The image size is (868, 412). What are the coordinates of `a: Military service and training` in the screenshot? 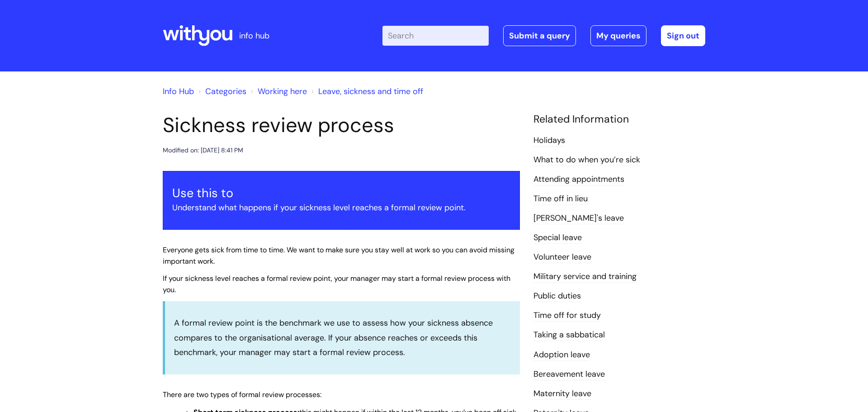 It's located at (585, 277).